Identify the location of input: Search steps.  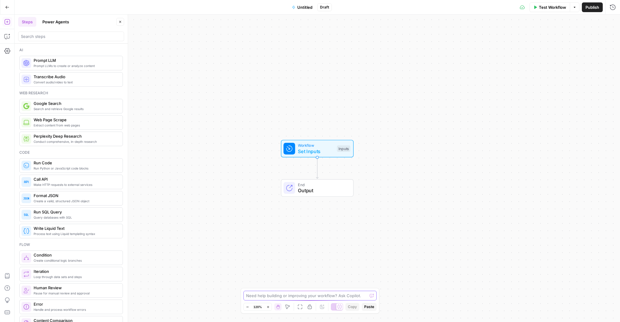
(71, 36).